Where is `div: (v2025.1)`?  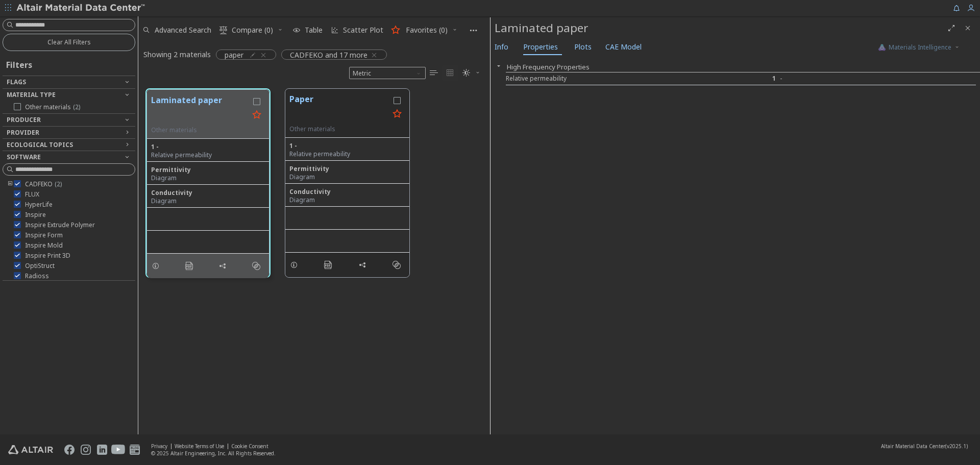 div: (v2025.1) is located at coordinates (924, 446).